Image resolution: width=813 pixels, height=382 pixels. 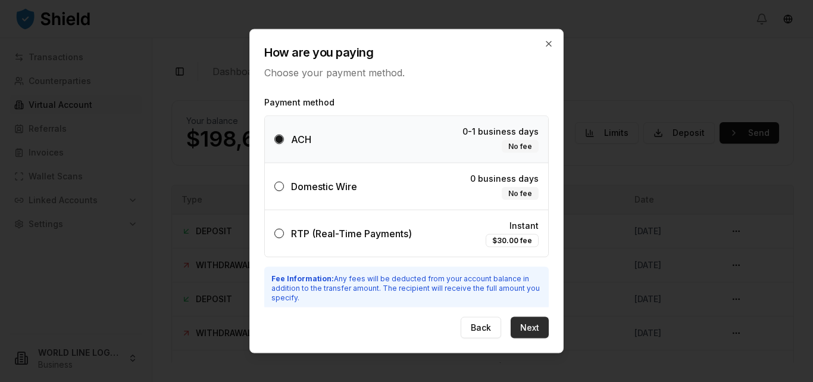 What do you see at coordinates (407, 52) in the screenshot?
I see `h2: How are you paying` at bounding box center [407, 52].